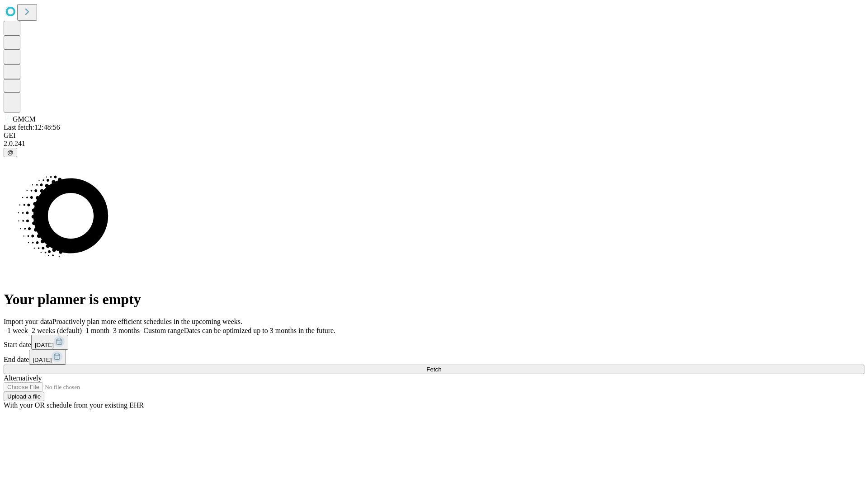 The image size is (868, 488). What do you see at coordinates (32, 127) in the screenshot?
I see `span: Last fetch: 12:48:56` at bounding box center [32, 127].